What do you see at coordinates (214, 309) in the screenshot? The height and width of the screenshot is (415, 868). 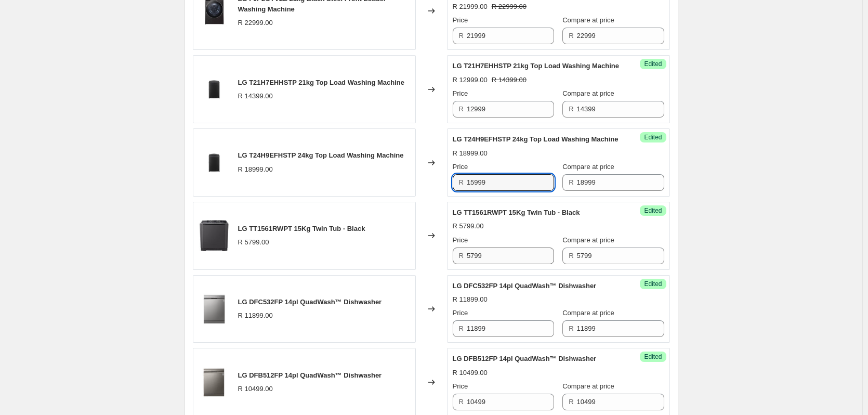 I see `img: LGDFC532FP-z_80x.png` at bounding box center [214, 309].